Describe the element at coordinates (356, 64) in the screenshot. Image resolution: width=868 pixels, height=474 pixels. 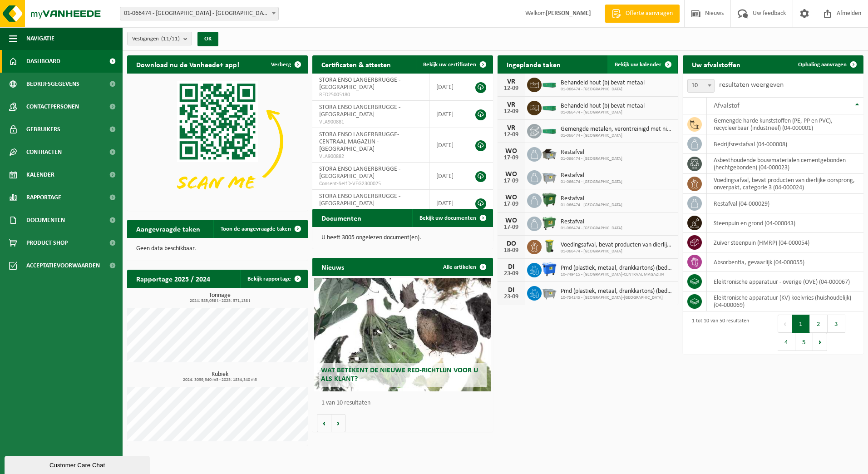
I see `h2: Certificaten & attesten` at that location.